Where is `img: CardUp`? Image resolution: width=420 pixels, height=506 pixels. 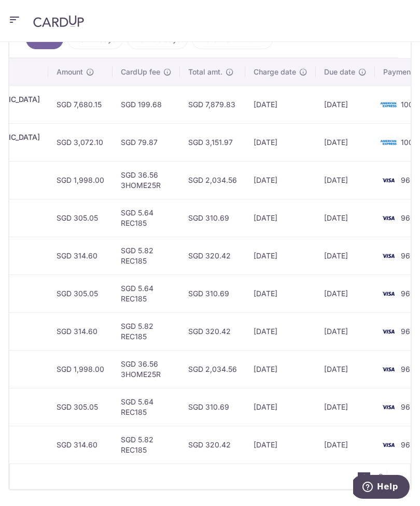
img: CardUp is located at coordinates (58, 22).